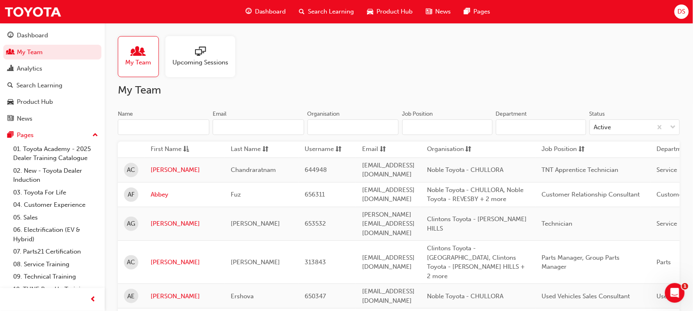 The image size is (693, 311). I want to click on span: Department, so click(673, 149).